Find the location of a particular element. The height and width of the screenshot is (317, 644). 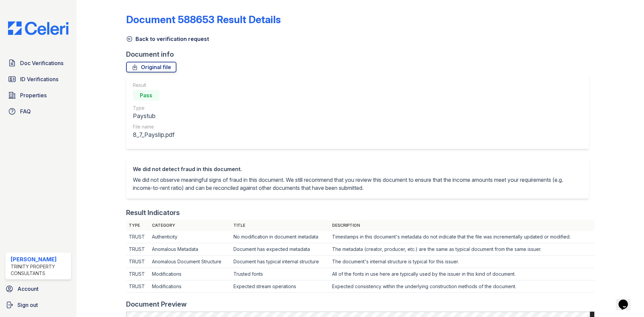

div: Type is located at coordinates (154, 108).